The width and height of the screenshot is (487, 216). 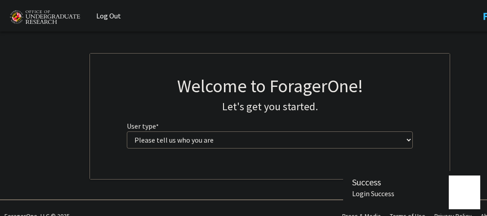 What do you see at coordinates (270, 86) in the screenshot?
I see `h1: Welcome to ForagerOne!` at bounding box center [270, 86].